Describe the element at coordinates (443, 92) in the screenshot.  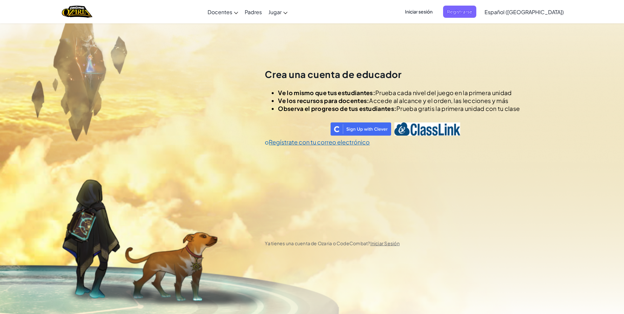
I see `span: Prueba cada nivel del juego en la primera unidad` at that location.